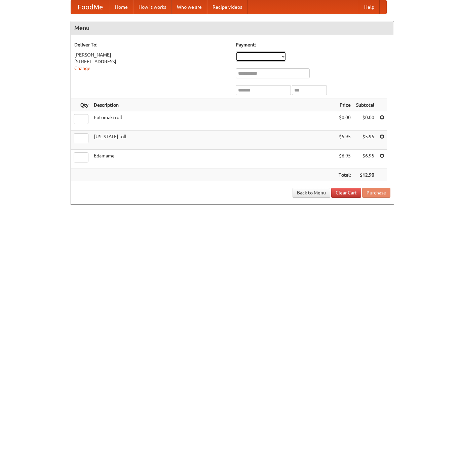 Image resolution: width=457 pixels, height=476 pixels. What do you see at coordinates (376, 193) in the screenshot?
I see `button: Purchase` at bounding box center [376, 193].